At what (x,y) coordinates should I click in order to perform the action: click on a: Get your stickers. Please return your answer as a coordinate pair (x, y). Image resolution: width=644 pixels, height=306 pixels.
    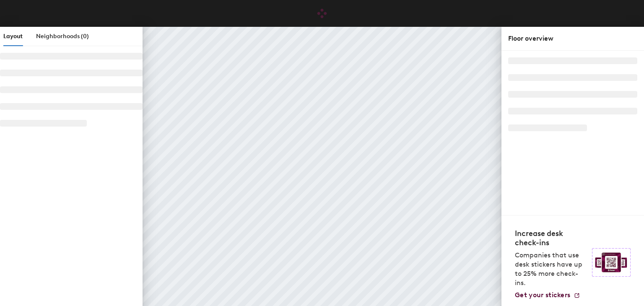
    Looking at the image, I should click on (548, 295).